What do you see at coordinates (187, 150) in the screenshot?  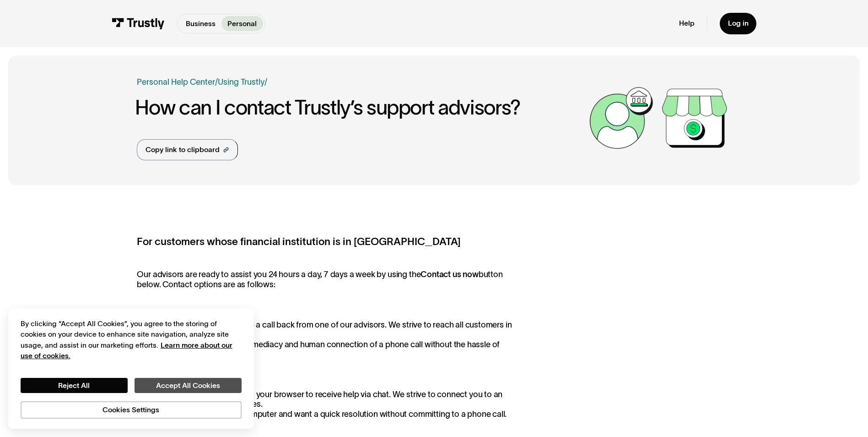 I see `a: Copy link to clipboard` at bounding box center [187, 150].